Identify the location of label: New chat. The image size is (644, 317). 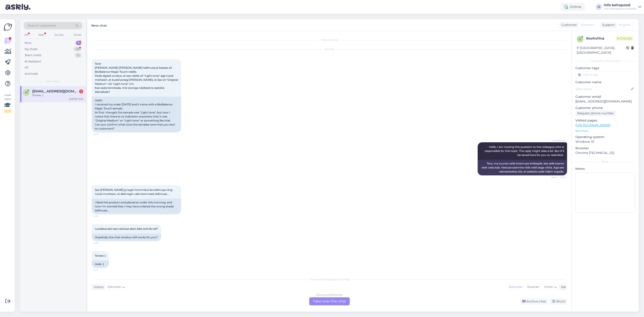
(99, 25).